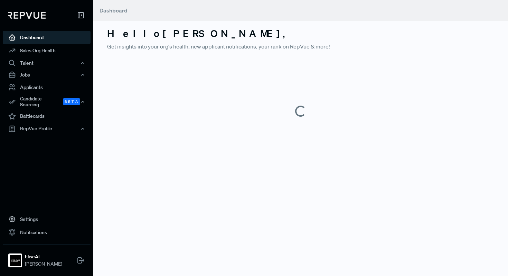 This screenshot has width=508, height=276. Describe the element at coordinates (113, 10) in the screenshot. I see `span: Dashboard` at that location.